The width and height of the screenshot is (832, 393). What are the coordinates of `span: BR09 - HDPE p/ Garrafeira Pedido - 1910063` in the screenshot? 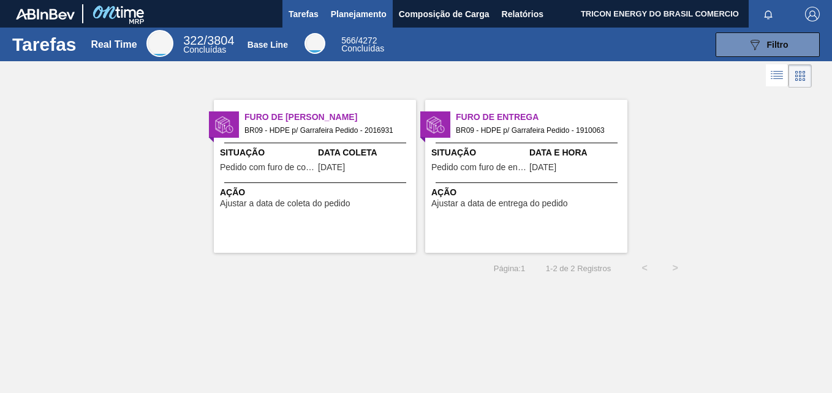 It's located at (537, 130).